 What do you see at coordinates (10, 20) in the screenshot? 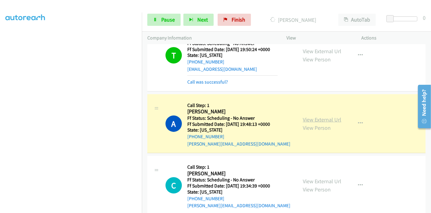
I see `div: Need help?` at bounding box center [10, 20].